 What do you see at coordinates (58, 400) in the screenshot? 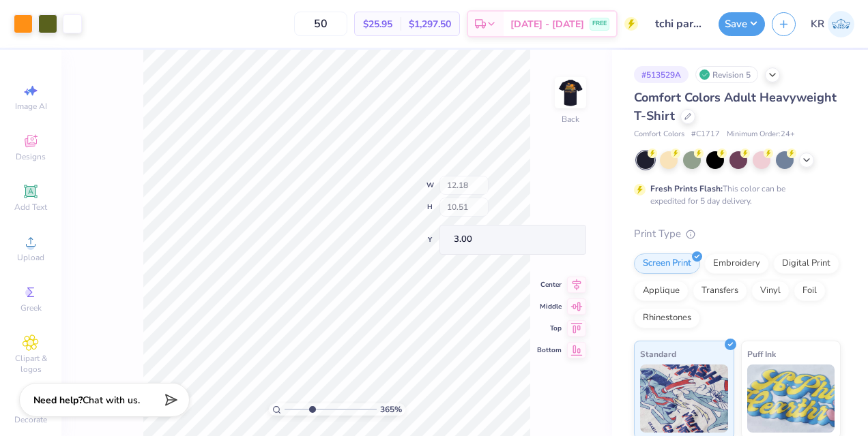
I see `strong: Need help?` at bounding box center [58, 400].